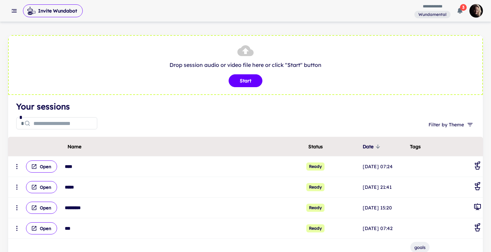  I want to click on span: Tags, so click(415, 146).